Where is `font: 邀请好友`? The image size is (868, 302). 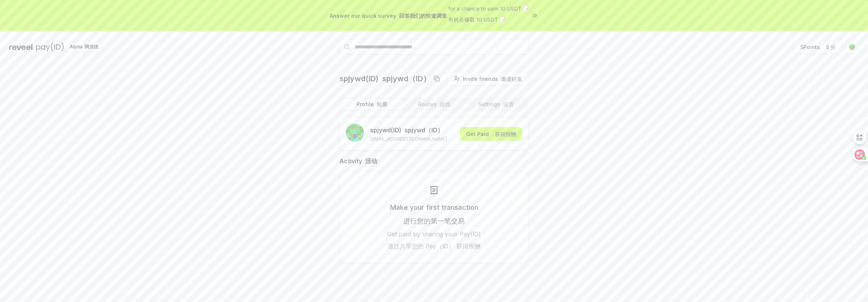
font: 邀请好友 is located at coordinates (511, 79).